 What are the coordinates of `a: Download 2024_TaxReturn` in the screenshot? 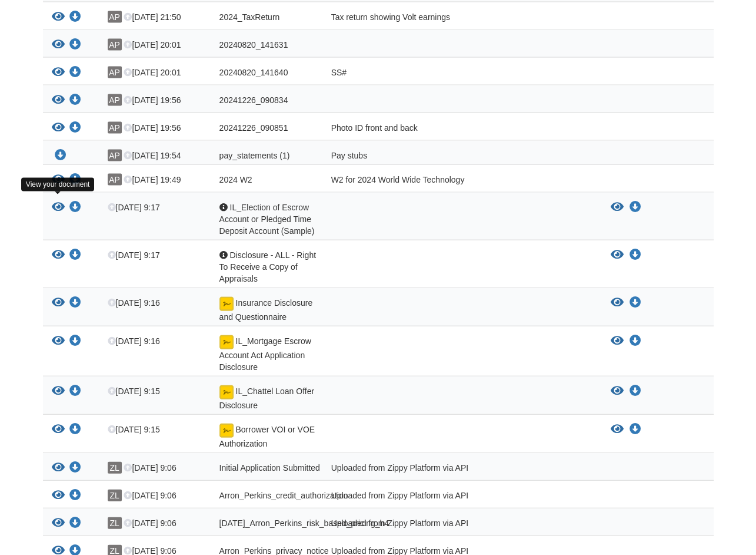 It's located at (75, 18).